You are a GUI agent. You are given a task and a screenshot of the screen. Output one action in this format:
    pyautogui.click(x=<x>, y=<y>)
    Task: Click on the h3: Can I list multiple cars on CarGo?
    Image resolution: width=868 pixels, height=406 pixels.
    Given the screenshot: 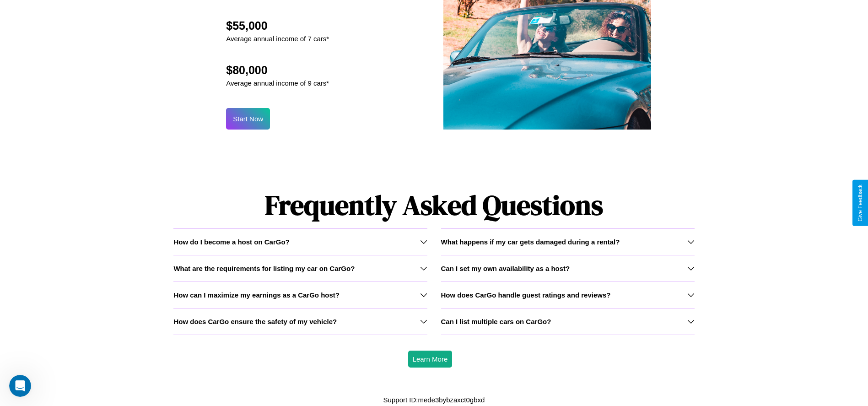 What is the action you would take?
    pyautogui.click(x=496, y=321)
    